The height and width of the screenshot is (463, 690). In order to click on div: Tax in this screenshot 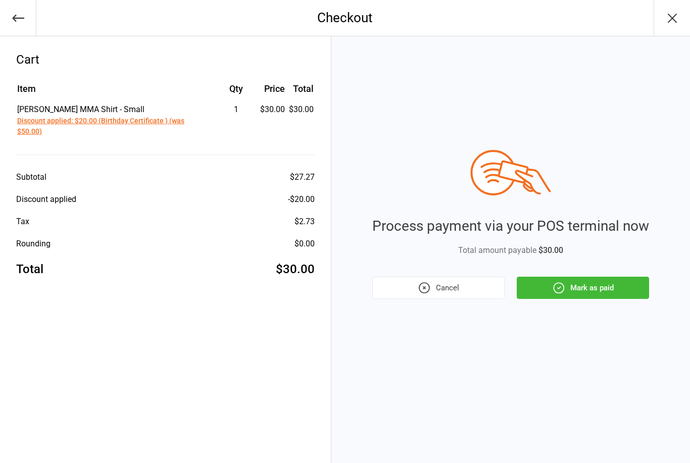, I will do `click(23, 222)`.